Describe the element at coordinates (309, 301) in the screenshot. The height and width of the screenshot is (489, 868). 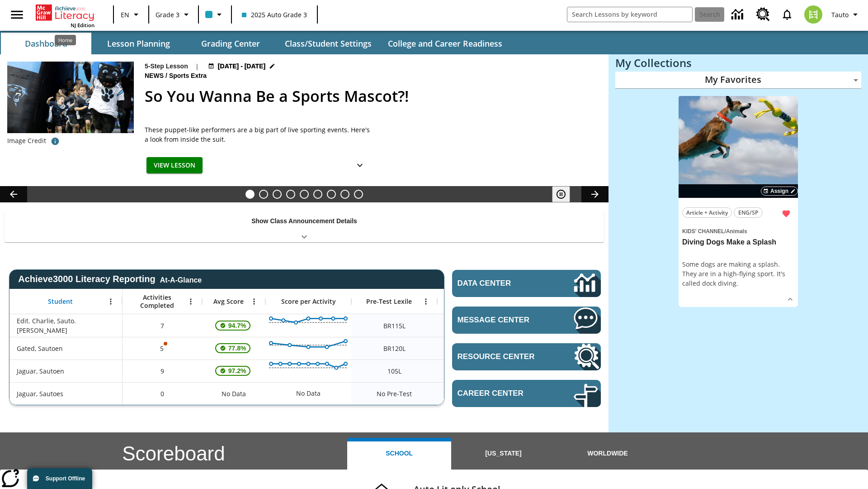
I see `span: Score per Activity` at that location.